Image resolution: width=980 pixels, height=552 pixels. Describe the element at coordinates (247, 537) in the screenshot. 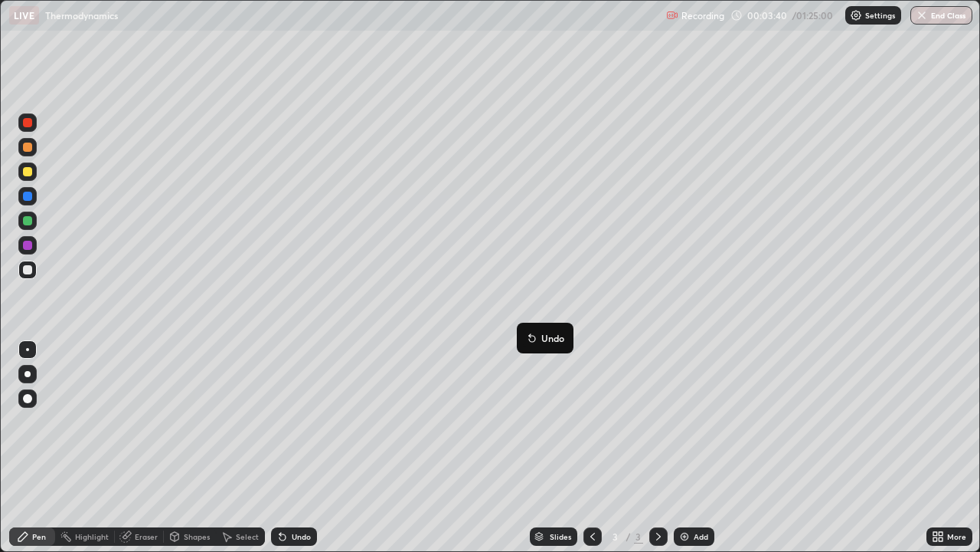

I see `div: Select` at that location.